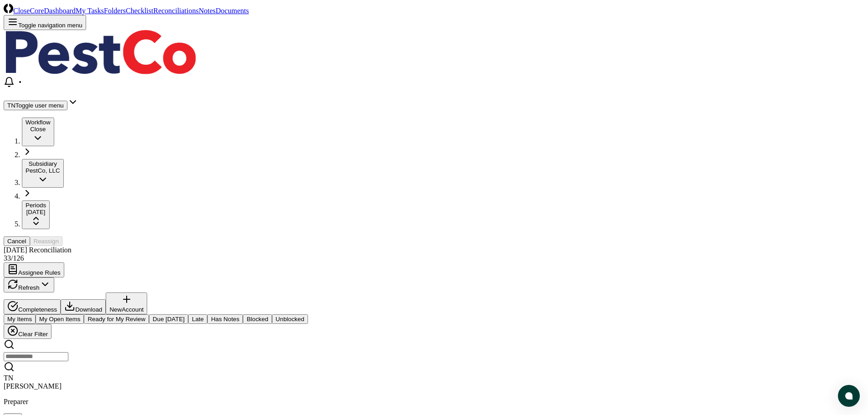  What do you see at coordinates (90, 10) in the screenshot?
I see `a: My Tasks` at bounding box center [90, 10].